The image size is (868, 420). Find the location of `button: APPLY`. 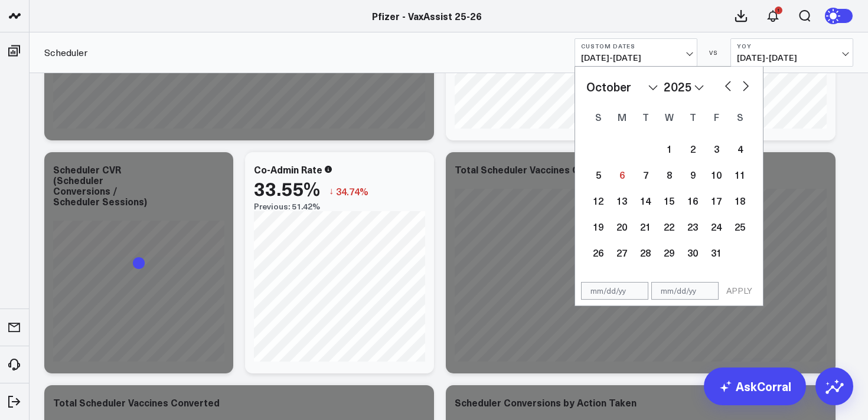

button: APPLY is located at coordinates (739, 291).